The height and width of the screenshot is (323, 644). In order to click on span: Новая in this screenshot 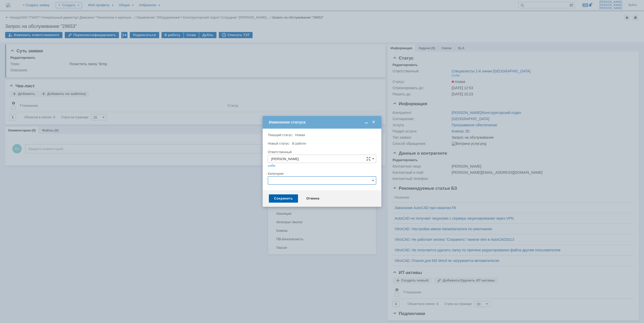, I will do `click(300, 135)`.